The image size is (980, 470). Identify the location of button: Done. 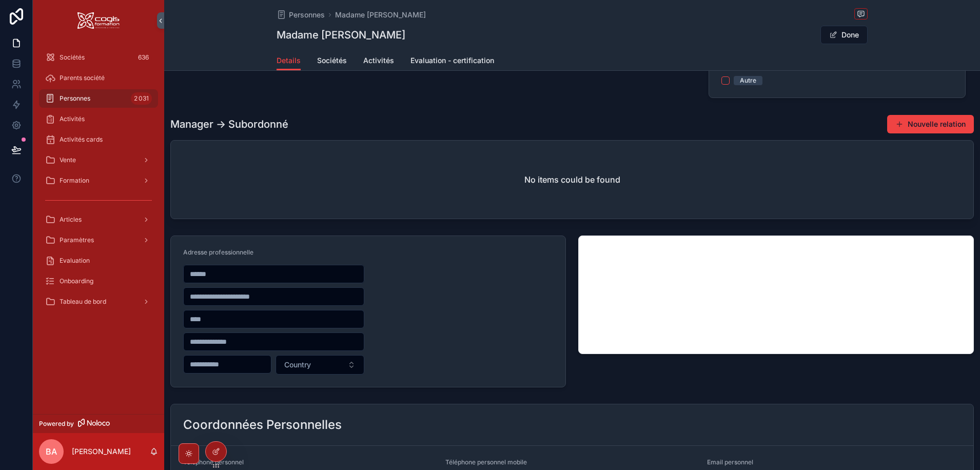
(844, 35).